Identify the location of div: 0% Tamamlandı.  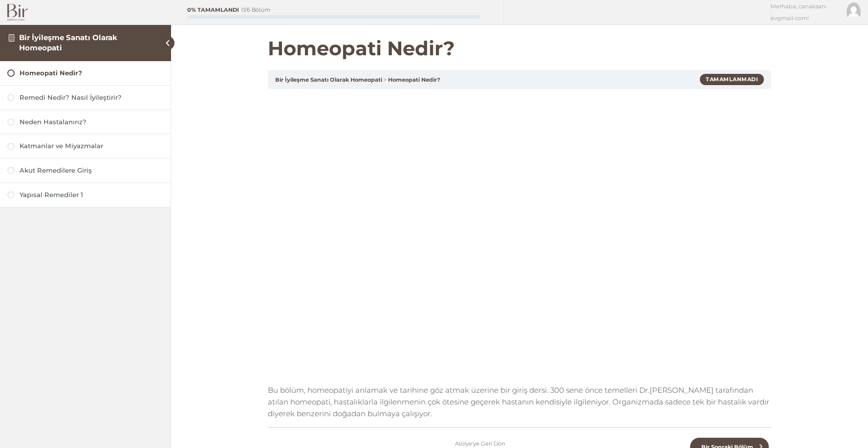
(213, 10).